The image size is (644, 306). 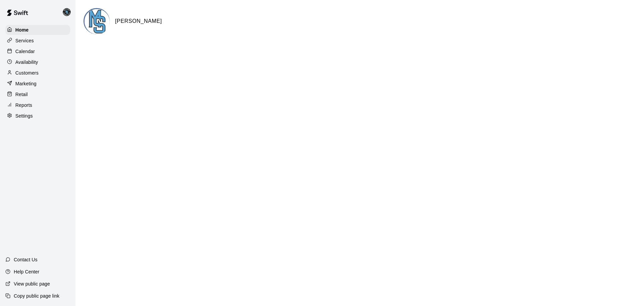 I want to click on p: Home, so click(x=22, y=30).